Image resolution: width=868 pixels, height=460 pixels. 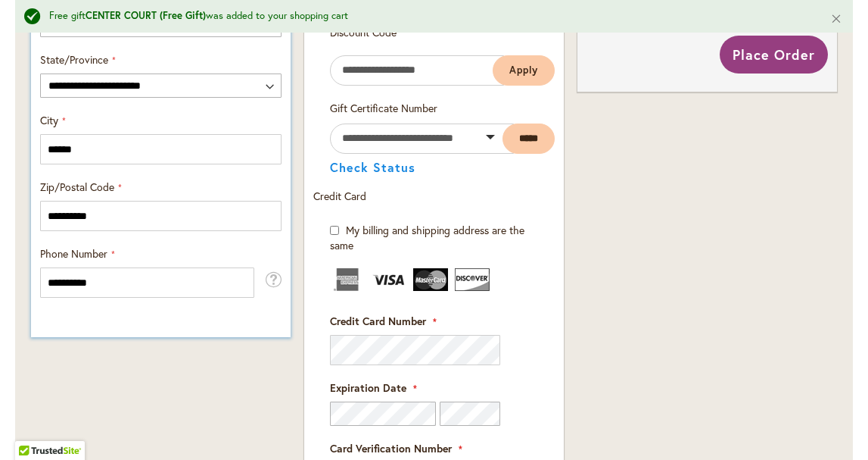 I want to click on span: Zip/Postal Code, so click(x=78, y=186).